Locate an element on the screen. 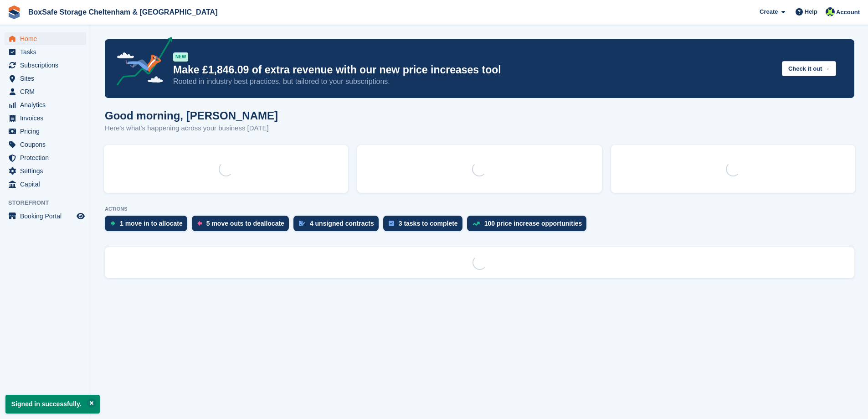  span: Storefront is located at coordinates (49, 202).